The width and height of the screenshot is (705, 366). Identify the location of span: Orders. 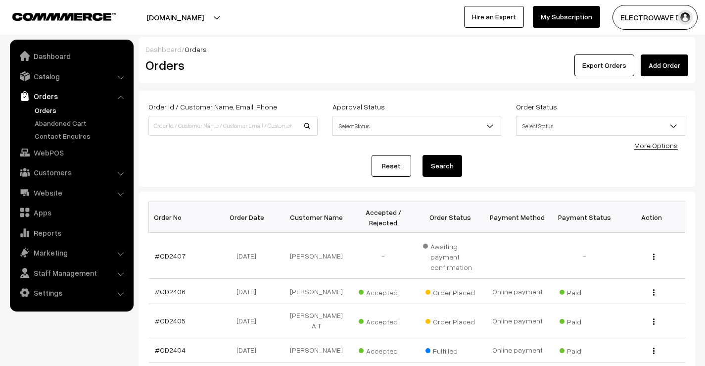
(195, 49).